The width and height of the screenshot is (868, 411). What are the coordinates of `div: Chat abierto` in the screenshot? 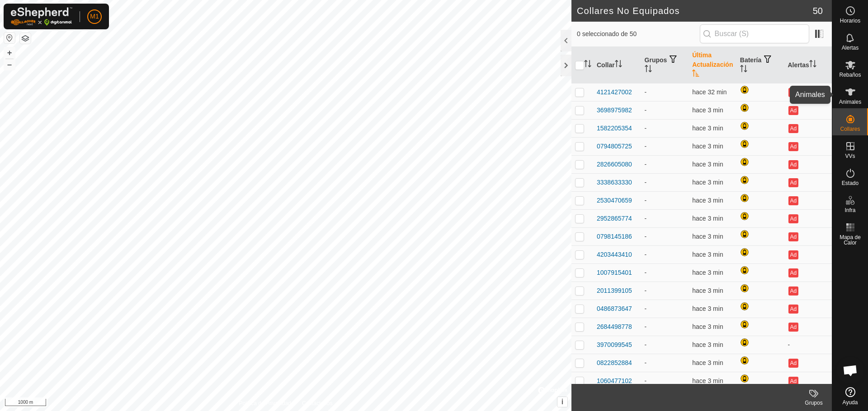 It's located at (850, 371).